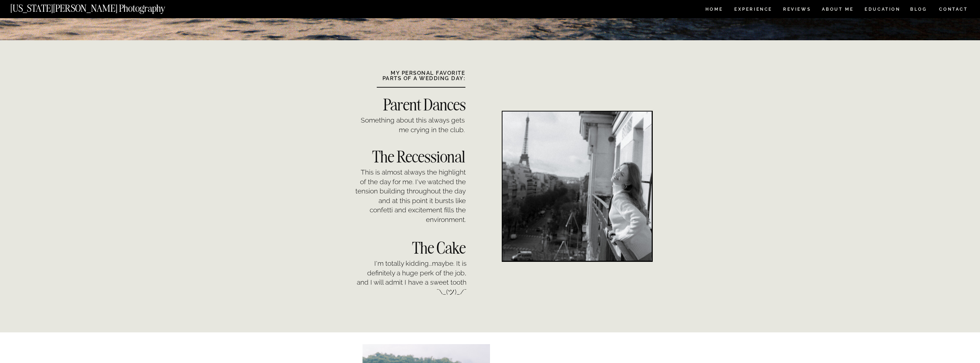 This screenshot has width=980, height=363. What do you see at coordinates (410, 155) in the screenshot?
I see `h3: The Recessional` at bounding box center [410, 155].